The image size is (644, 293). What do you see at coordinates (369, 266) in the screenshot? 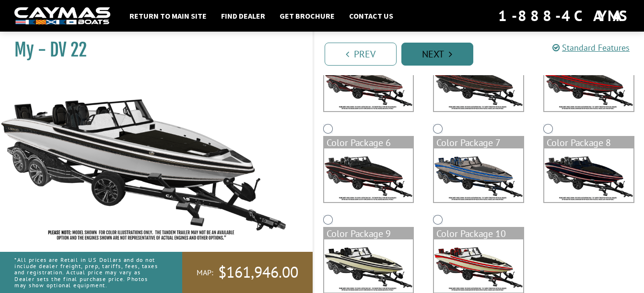
I see `img: color_package_370.png` at bounding box center [369, 266].